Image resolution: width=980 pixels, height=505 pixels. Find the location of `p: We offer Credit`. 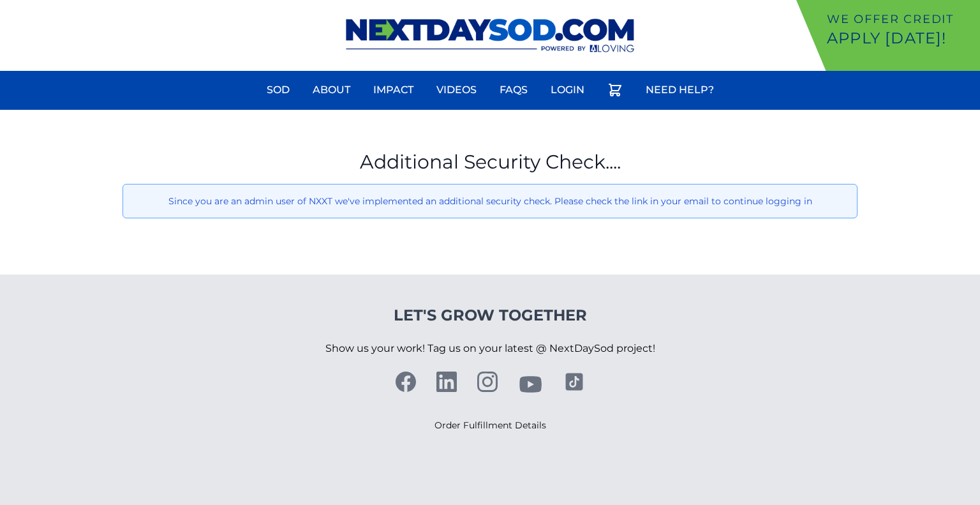

p: We offer Credit is located at coordinates (901, 19).